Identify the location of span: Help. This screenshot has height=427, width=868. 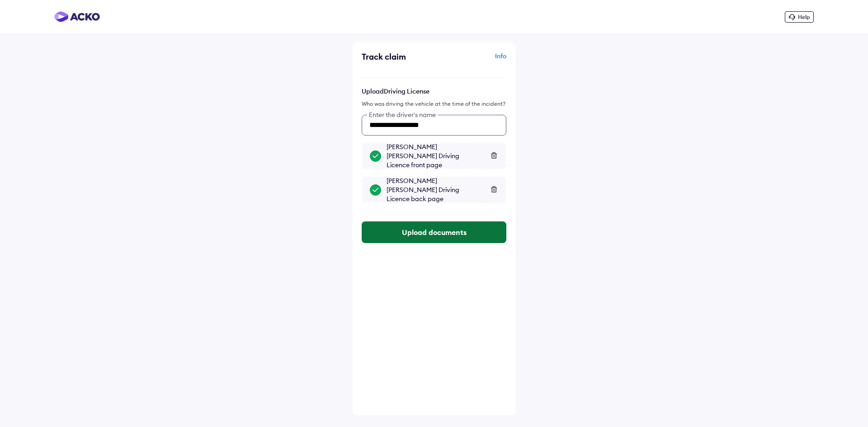
(804, 17).